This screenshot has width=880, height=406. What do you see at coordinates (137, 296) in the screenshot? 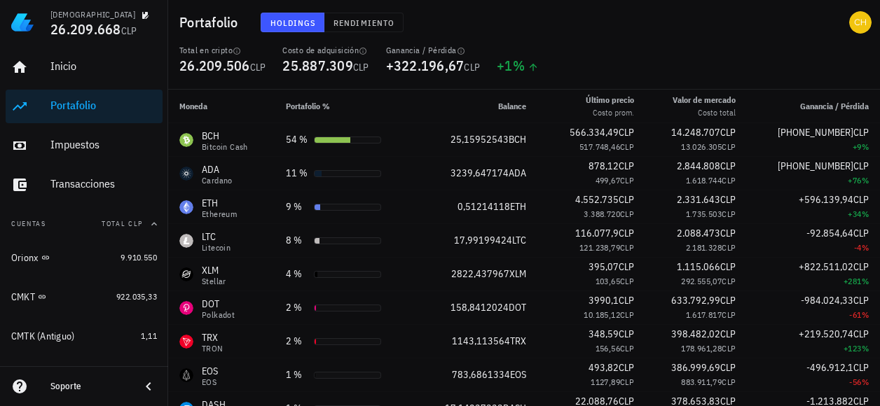
I see `span: 922.035,33` at bounding box center [137, 296].